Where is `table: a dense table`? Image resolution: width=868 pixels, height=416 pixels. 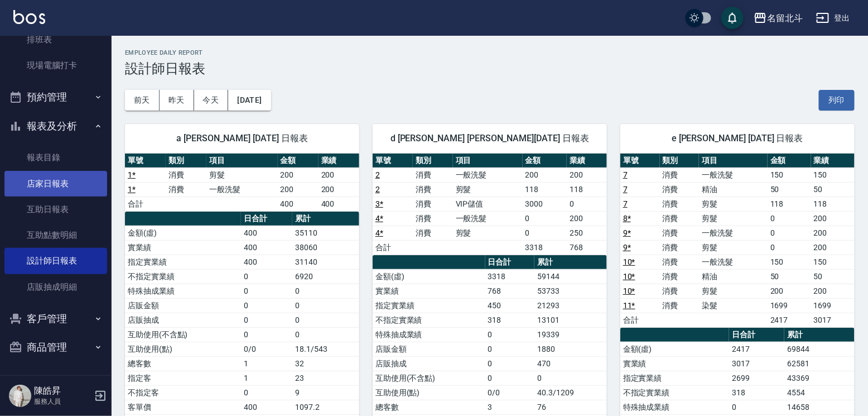 table: a dense table is located at coordinates (242, 182).